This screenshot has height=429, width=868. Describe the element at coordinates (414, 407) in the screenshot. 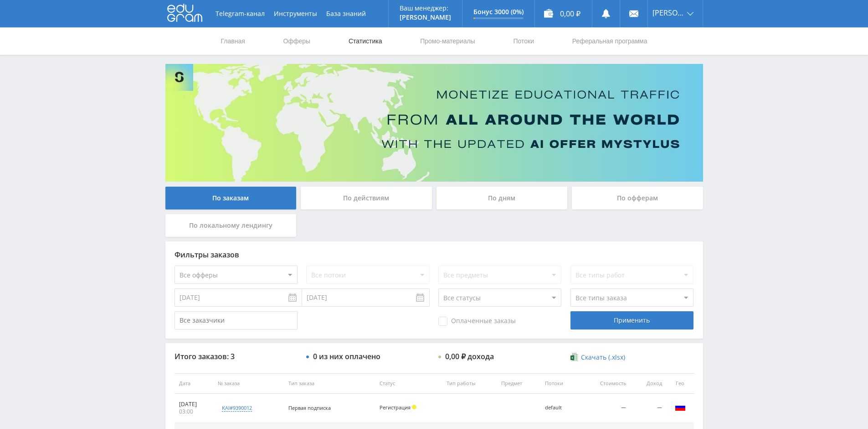

I see `span: Холд` at that location.